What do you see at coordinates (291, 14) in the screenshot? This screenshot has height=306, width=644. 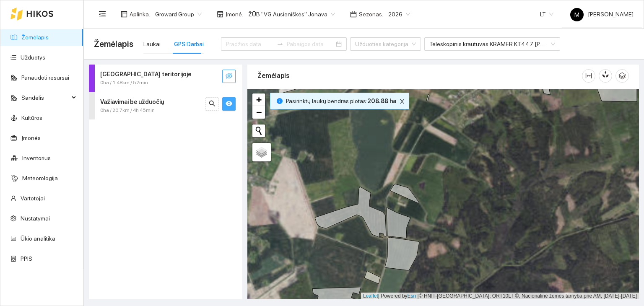 I see `span: ŽŪB "VG Ausieniškės" Jonava` at bounding box center [291, 14].